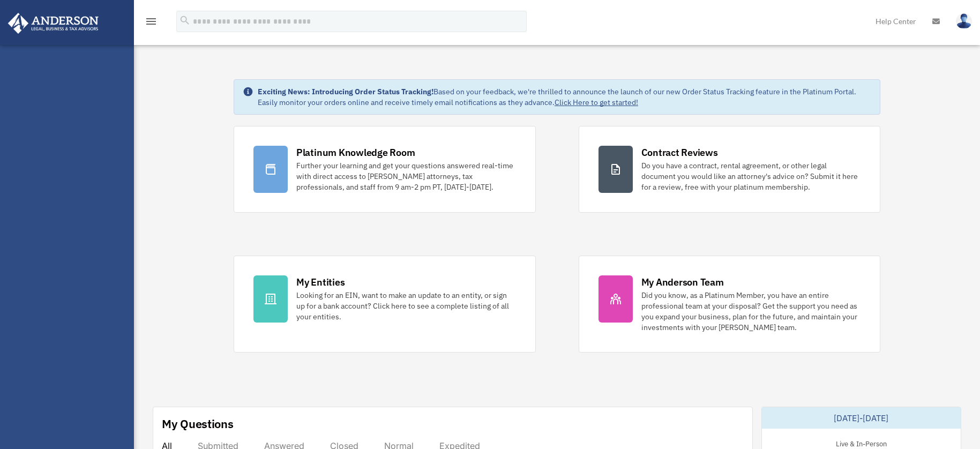  What do you see at coordinates (198, 424) in the screenshot?
I see `div: My Questions` at bounding box center [198, 424].